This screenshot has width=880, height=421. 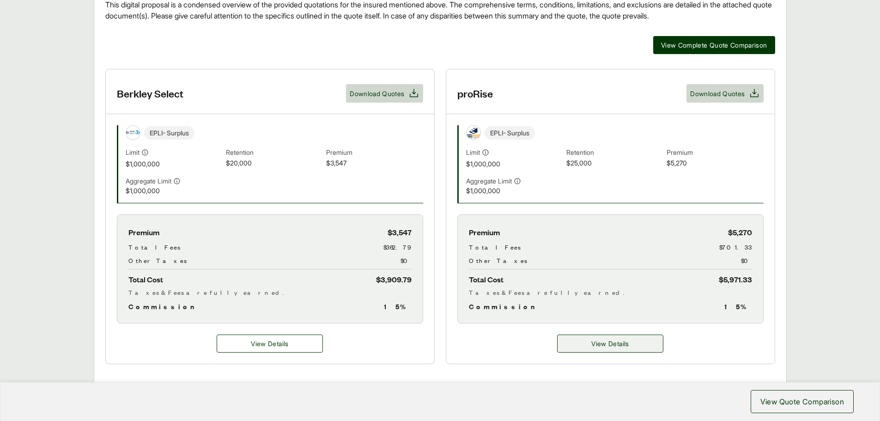 I want to click on span: $20,000, so click(x=274, y=163).